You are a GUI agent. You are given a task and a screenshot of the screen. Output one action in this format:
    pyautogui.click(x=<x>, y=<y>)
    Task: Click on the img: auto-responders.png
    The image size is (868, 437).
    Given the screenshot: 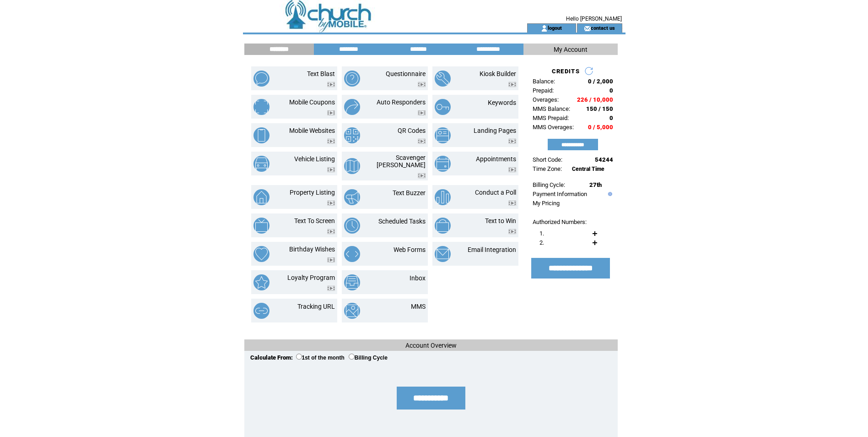 What is the action you would take?
    pyautogui.click(x=352, y=107)
    